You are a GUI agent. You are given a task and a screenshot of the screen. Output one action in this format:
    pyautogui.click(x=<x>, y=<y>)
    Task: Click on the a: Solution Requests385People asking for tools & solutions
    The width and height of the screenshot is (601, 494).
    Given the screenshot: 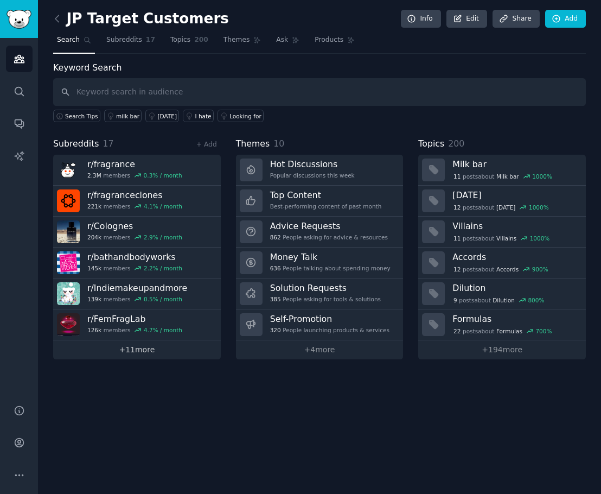 What is the action you would take?
    pyautogui.click(x=320, y=294)
    